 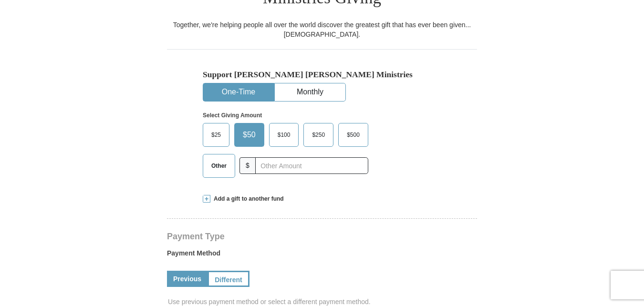 I want to click on span: $25, so click(x=216, y=135).